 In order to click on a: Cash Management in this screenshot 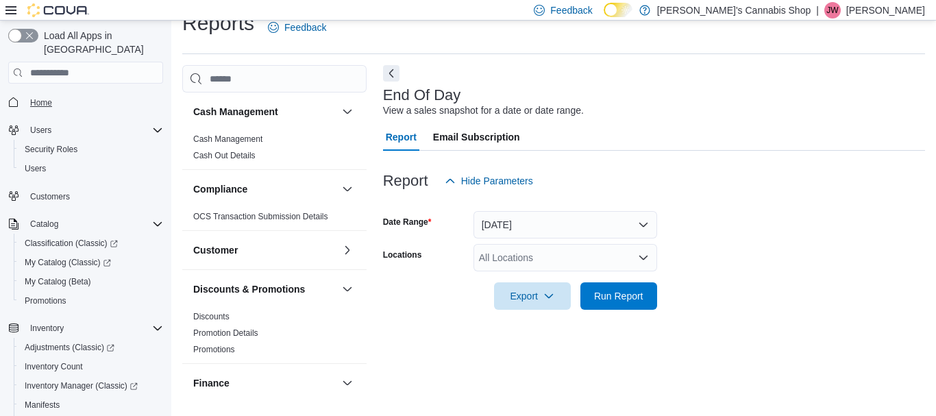, I will do `click(227, 139)`.